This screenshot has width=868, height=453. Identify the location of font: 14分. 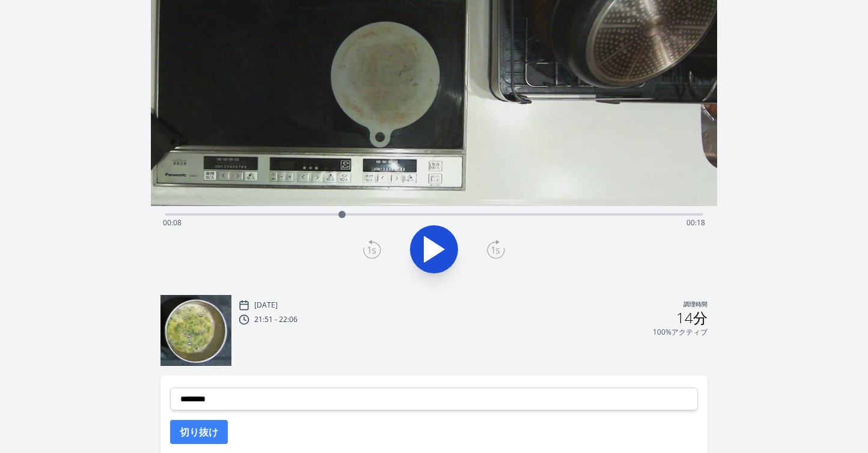
(692, 317).